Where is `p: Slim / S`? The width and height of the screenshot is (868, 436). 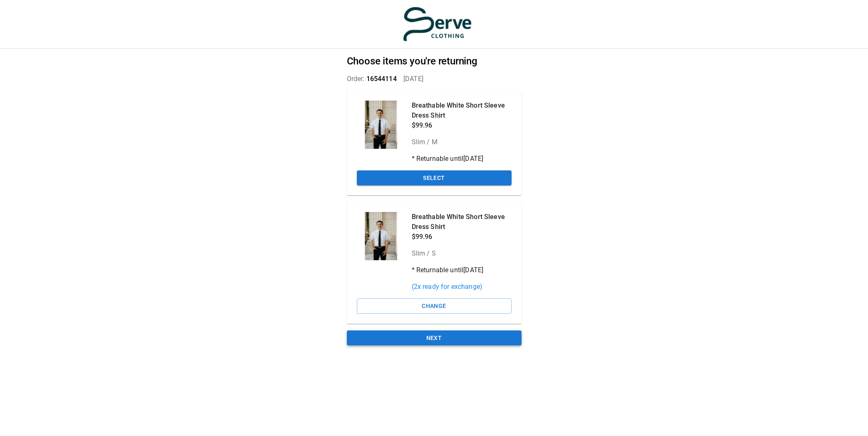 p: Slim / S is located at coordinates (462, 254).